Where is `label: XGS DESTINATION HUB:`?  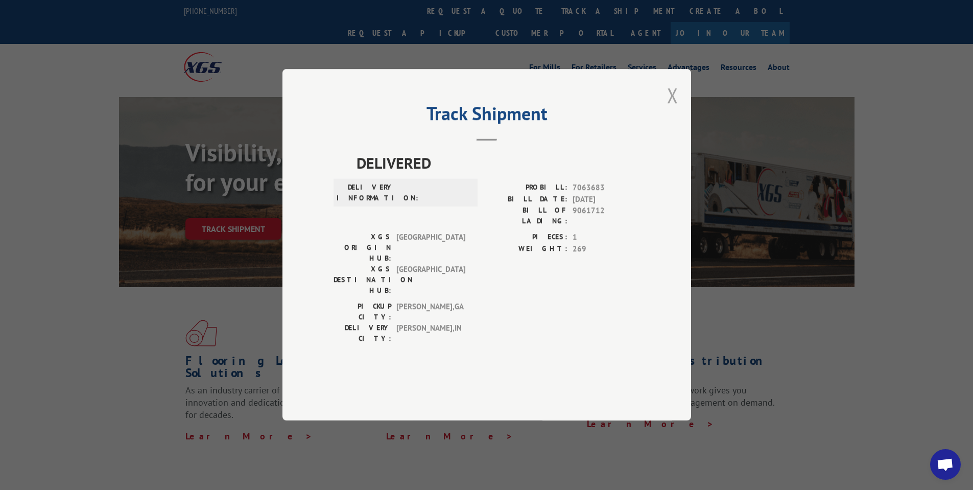 label: XGS DESTINATION HUB: is located at coordinates (362, 280).